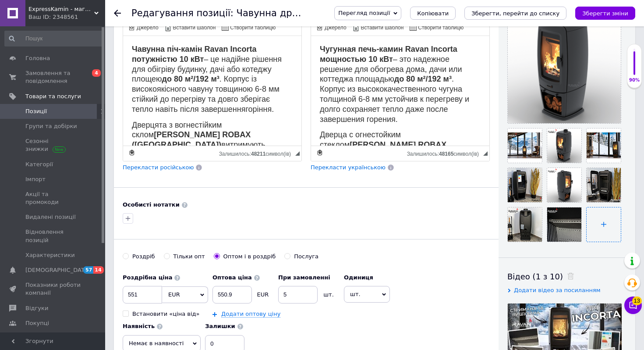 This screenshot has height=350, width=644. I want to click on b: Наявність, so click(139, 326).